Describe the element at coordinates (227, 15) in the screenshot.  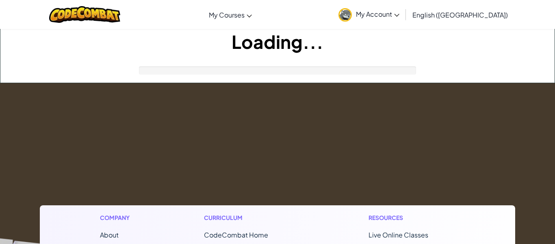
I see `span: My Courses` at that location.